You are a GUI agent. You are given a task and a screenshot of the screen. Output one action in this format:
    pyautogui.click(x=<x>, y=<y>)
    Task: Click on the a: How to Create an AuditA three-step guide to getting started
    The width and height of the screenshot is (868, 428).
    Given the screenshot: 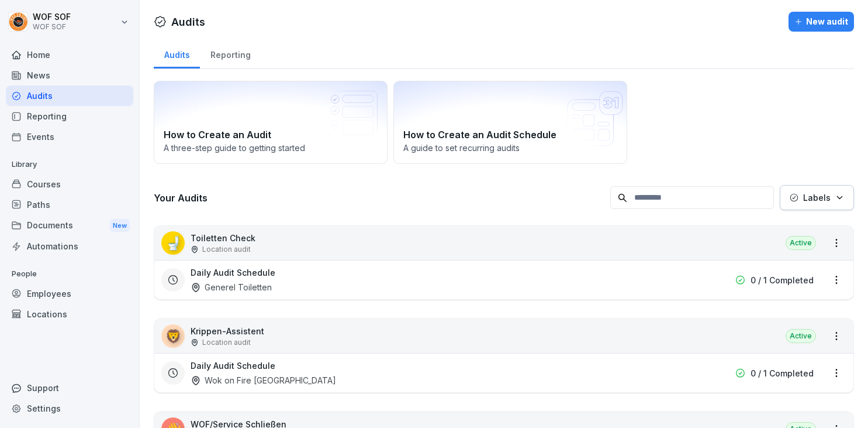 What is the action you would take?
    pyautogui.click(x=271, y=122)
    